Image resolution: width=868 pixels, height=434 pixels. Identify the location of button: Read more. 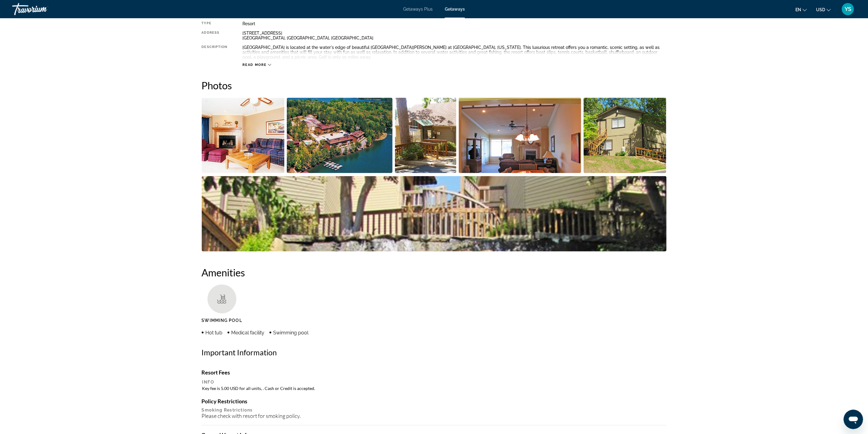
(257, 65).